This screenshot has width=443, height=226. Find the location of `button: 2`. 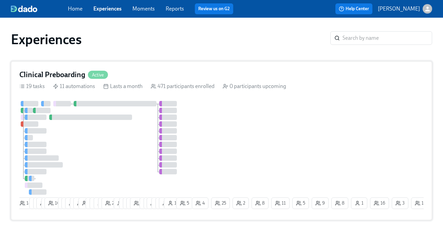

button: 2 is located at coordinates (241, 203).